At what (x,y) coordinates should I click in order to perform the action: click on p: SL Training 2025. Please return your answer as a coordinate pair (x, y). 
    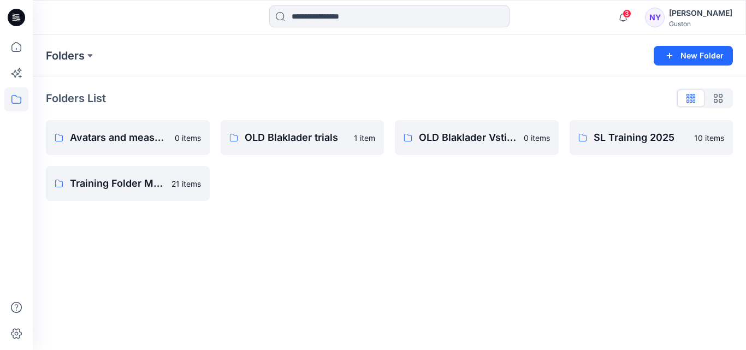
    Looking at the image, I should click on (641, 138).